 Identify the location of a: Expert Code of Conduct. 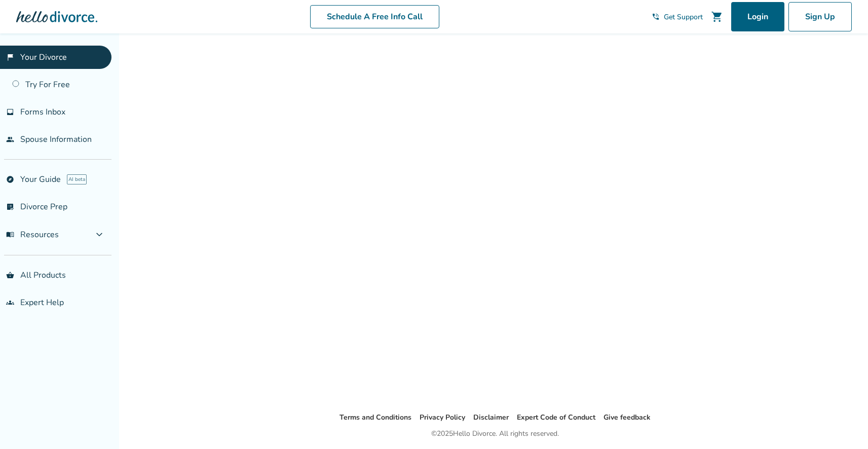
(556, 417).